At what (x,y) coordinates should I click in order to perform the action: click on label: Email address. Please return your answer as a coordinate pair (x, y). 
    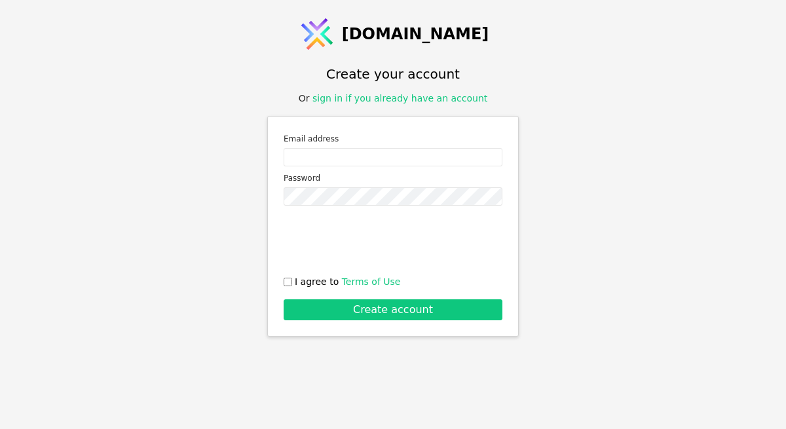
    Looking at the image, I should click on (393, 139).